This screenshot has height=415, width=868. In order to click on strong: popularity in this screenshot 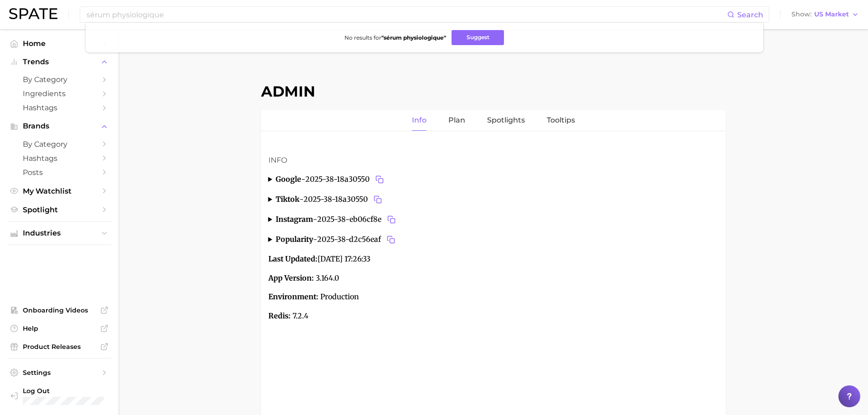, I will do `click(294, 239)`.